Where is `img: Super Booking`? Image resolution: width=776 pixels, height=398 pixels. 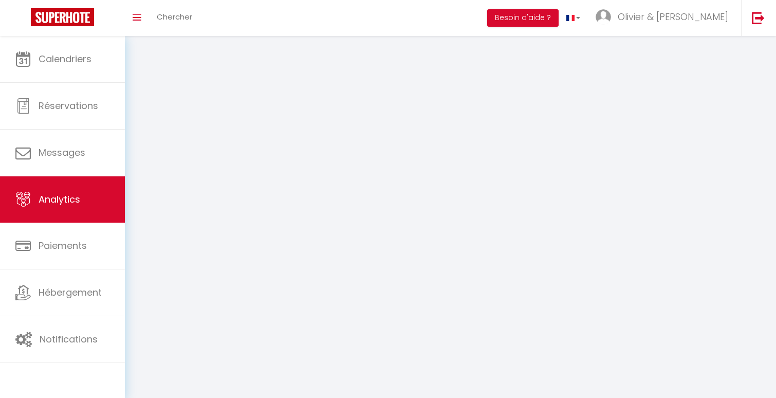
img: Super Booking is located at coordinates (62, 17).